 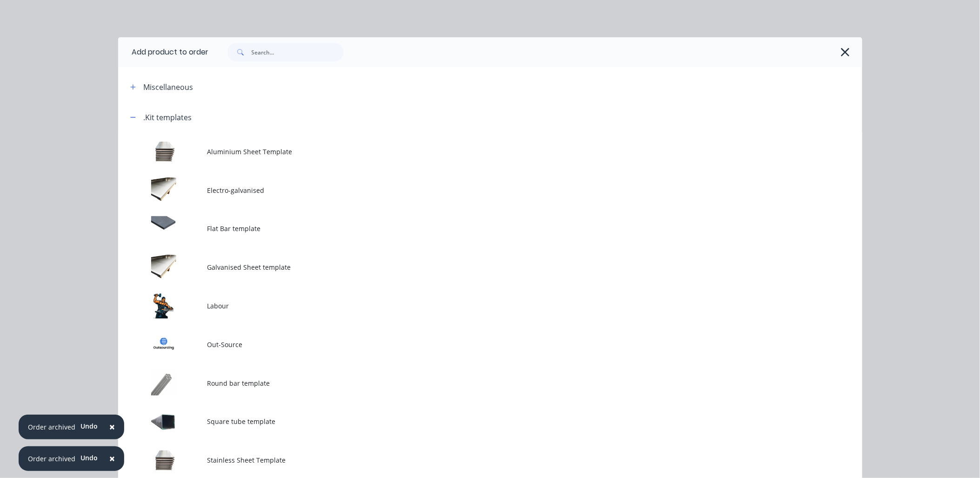 I want to click on span: Stainless Sheet Template, so click(x=470, y=459).